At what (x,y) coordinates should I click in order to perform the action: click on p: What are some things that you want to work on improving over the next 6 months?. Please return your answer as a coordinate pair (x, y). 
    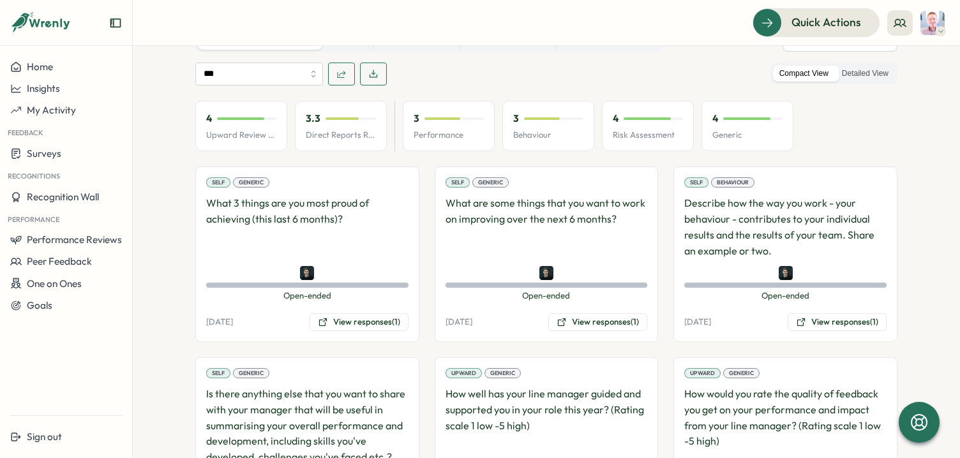
    Looking at the image, I should click on (546, 227).